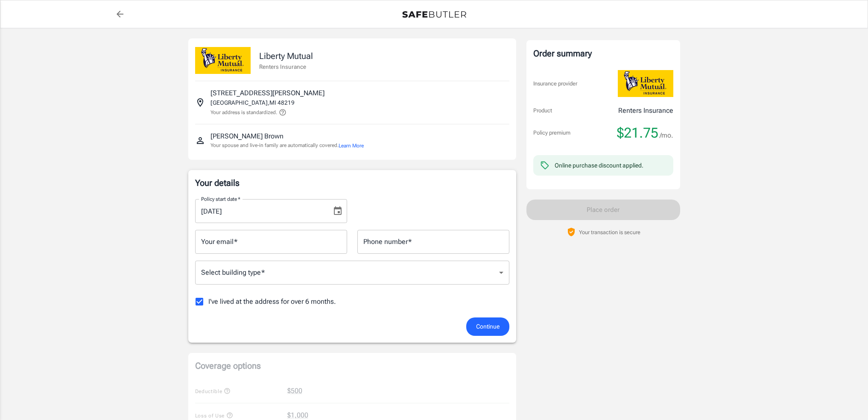 This screenshot has width=868, height=420. What do you see at coordinates (609, 232) in the screenshot?
I see `p: Your transaction is secure` at bounding box center [609, 232].